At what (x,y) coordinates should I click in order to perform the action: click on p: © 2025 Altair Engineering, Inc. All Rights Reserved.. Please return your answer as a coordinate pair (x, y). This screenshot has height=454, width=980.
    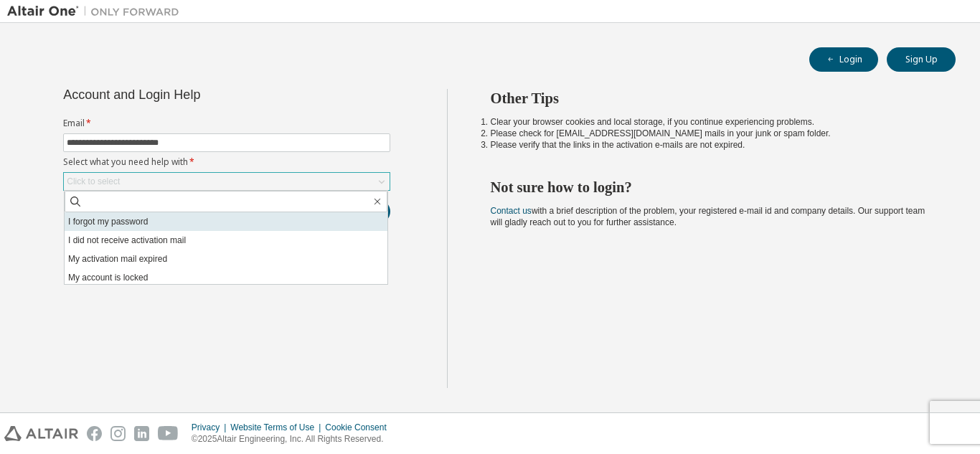
    Looking at the image, I should click on (294, 438).